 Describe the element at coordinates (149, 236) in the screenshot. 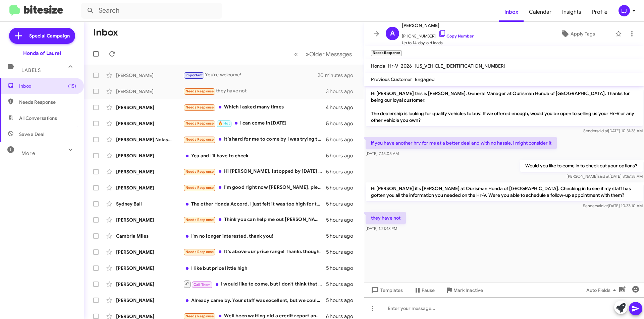

I see `div: Cambria Miles` at that location.